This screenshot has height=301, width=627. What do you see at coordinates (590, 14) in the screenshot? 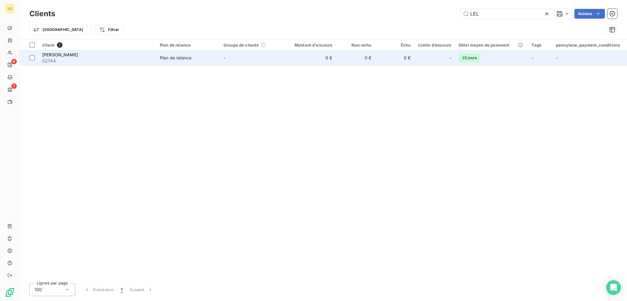
I see `button: Actions` at bounding box center [590, 14].